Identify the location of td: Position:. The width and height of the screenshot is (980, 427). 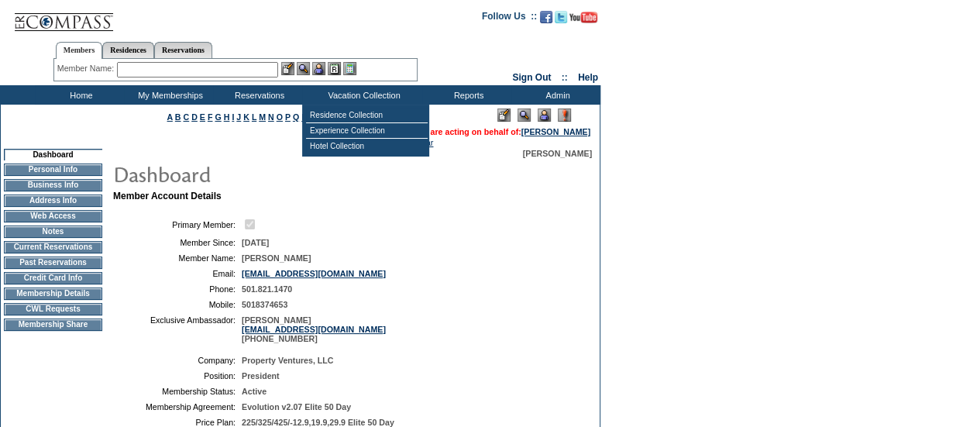
(177, 376).